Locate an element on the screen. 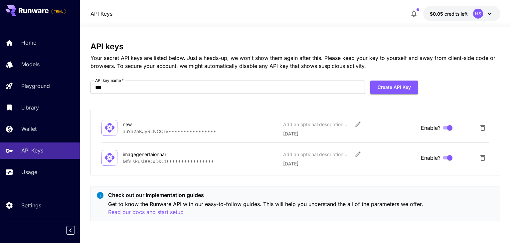  div: imagegenertaionhar is located at coordinates (156, 154).